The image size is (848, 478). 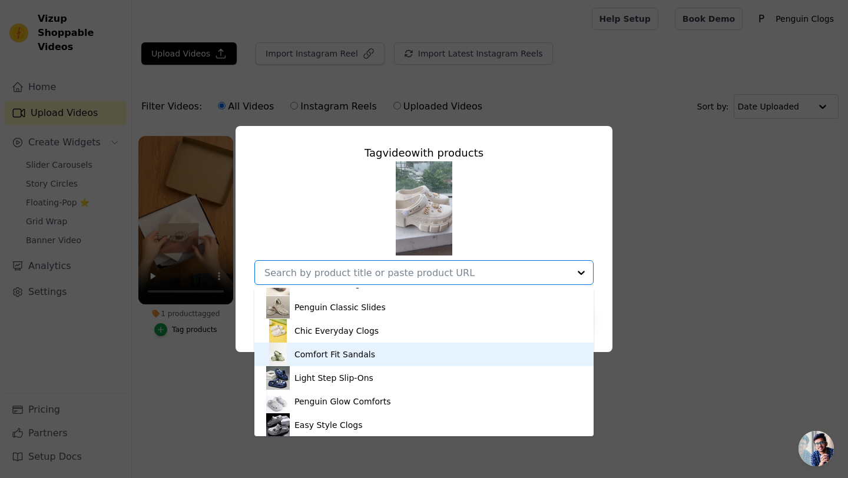 What do you see at coordinates (424, 153) in the screenshot?
I see `div: Tag video with products` at bounding box center [424, 153].